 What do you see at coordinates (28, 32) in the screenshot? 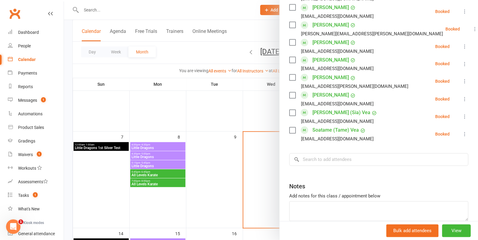
I see `div: Dashboard` at bounding box center [28, 32].